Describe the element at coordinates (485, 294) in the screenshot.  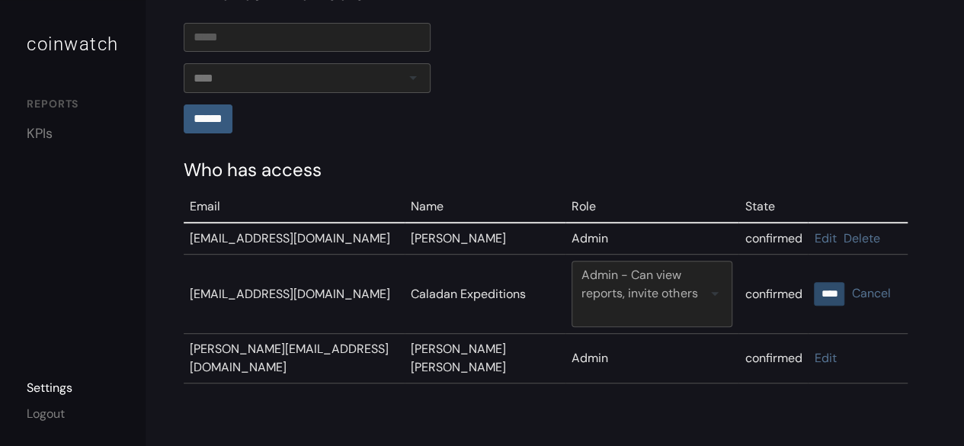
I see `td: Caladan Expeditions` at that location.